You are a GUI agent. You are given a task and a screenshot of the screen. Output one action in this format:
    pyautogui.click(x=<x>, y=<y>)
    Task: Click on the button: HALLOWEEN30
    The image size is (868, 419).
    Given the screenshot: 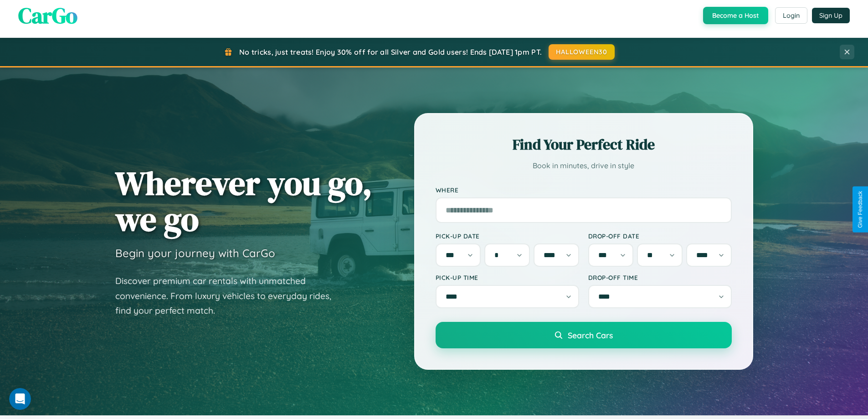 What is the action you would take?
    pyautogui.click(x=581, y=52)
    